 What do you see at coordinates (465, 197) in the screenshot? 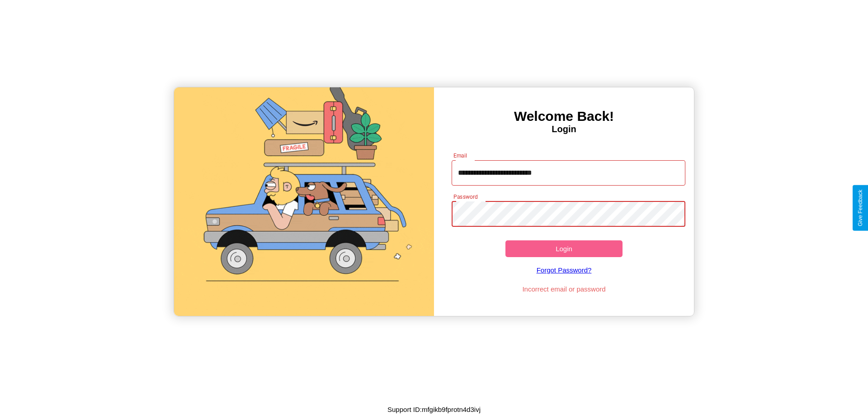
I see `label: Password` at bounding box center [465, 197].